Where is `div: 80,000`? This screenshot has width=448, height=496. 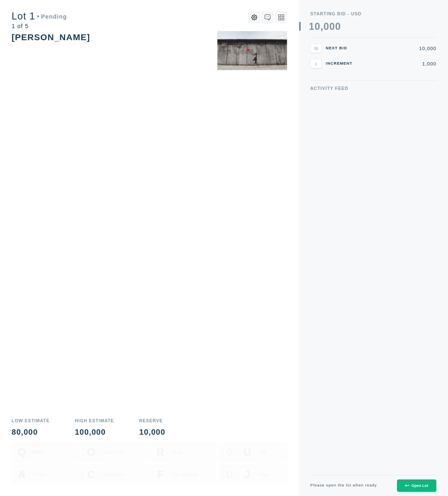 div: 80,000 is located at coordinates (31, 432).